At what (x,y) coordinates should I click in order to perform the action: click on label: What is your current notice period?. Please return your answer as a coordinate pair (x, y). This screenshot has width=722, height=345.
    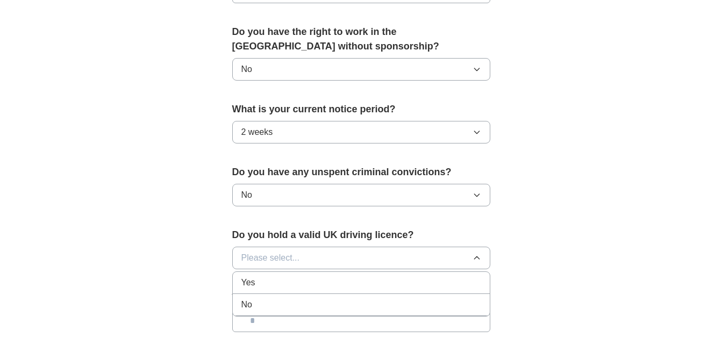
    Looking at the image, I should click on (362, 109).